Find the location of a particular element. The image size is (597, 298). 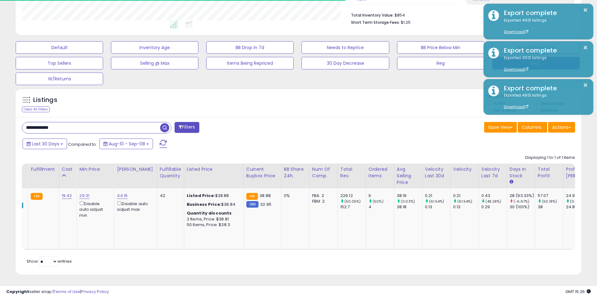

b: Total Inventory Value: is located at coordinates (372, 15).